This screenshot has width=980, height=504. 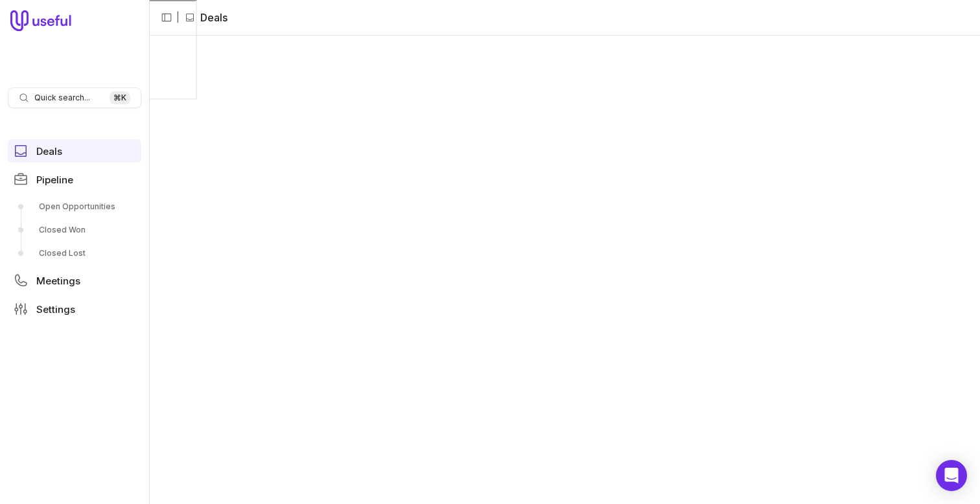 What do you see at coordinates (74, 281) in the screenshot?
I see `a: Meetings` at bounding box center [74, 281].